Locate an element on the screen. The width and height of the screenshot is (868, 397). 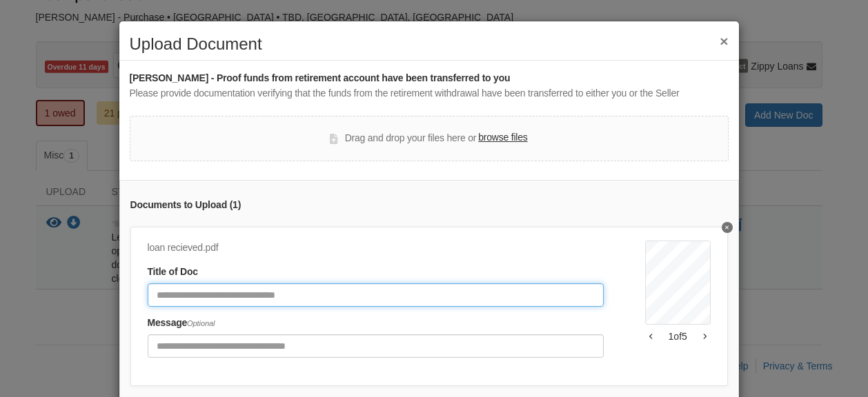
button: Delete undefined is located at coordinates (727, 228).